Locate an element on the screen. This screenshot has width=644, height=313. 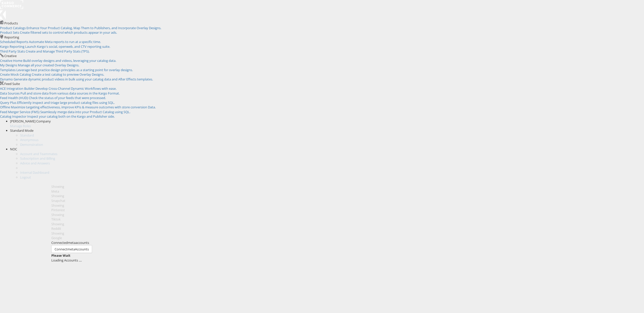
span: Pull and store data from various data sources in the Kargo Format. is located at coordinates (70, 93).